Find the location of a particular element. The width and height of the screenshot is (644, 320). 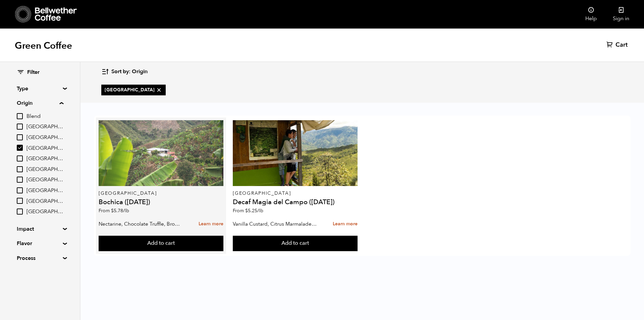

p: Nectarine, Chocolate Truffle, Brown Sugar is located at coordinates (141, 224).